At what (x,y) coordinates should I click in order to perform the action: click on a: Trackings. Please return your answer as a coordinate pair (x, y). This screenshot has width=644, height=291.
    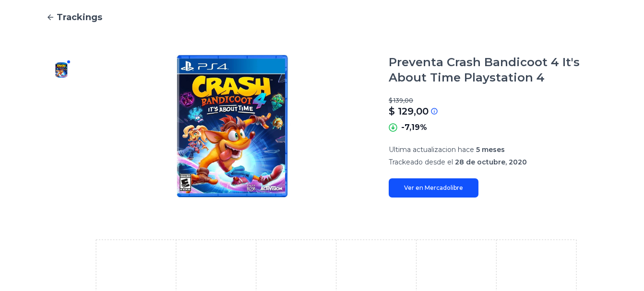
    Looking at the image, I should click on (322, 17).